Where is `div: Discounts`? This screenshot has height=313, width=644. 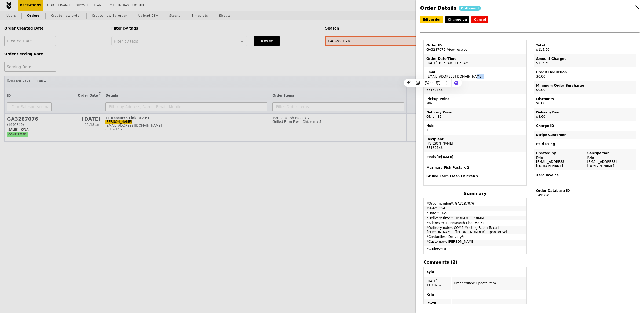 div: Discounts is located at coordinates (585, 99).